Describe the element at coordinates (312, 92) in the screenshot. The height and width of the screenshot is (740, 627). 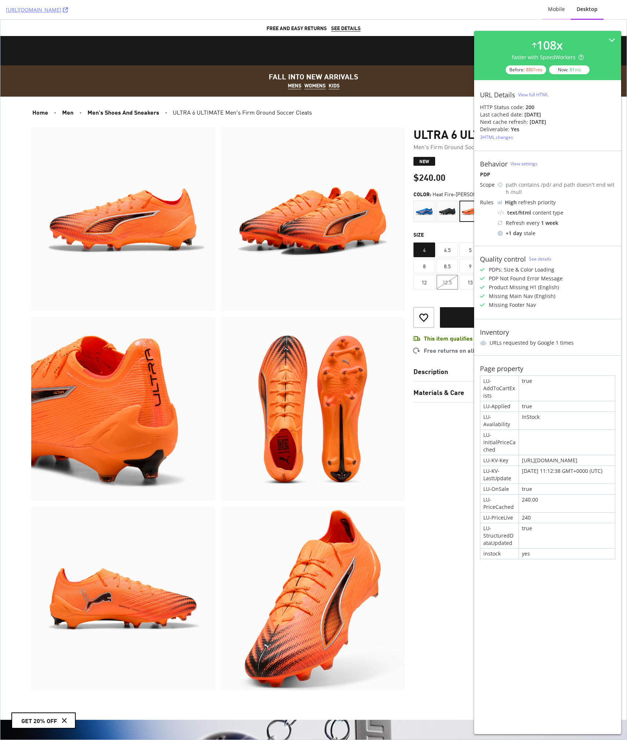
I see `nav: Breadcrumb` at that location.